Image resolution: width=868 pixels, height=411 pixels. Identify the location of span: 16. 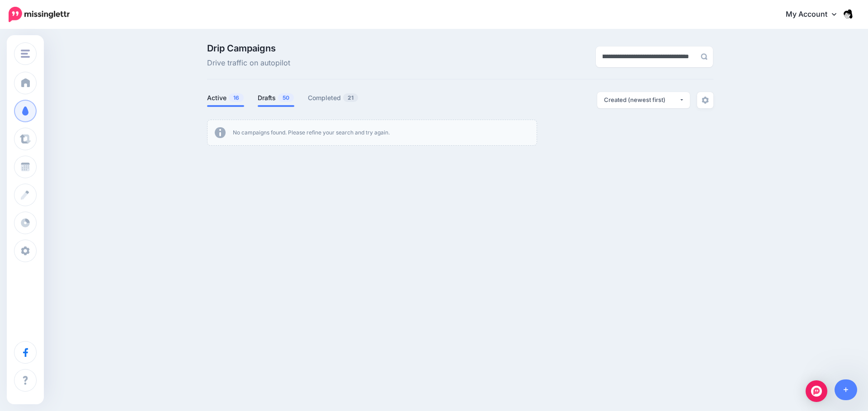
(236, 98).